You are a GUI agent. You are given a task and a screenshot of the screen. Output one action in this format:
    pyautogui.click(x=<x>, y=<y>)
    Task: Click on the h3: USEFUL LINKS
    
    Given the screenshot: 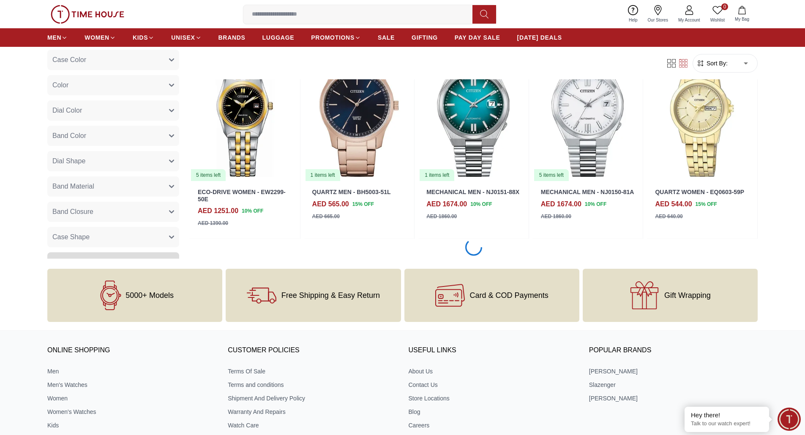 What is the action you would take?
    pyautogui.click(x=492, y=351)
    